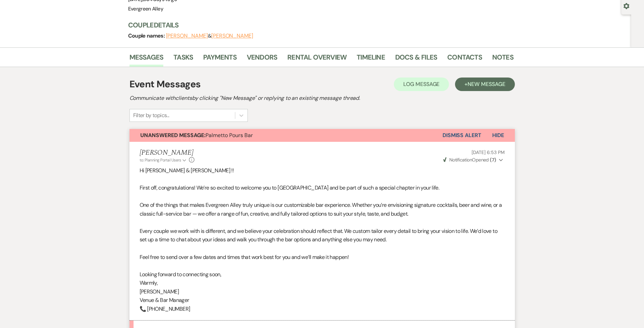 This screenshot has width=644, height=328. Describe the element at coordinates (486, 84) in the screenshot. I see `span: New Message` at that location.